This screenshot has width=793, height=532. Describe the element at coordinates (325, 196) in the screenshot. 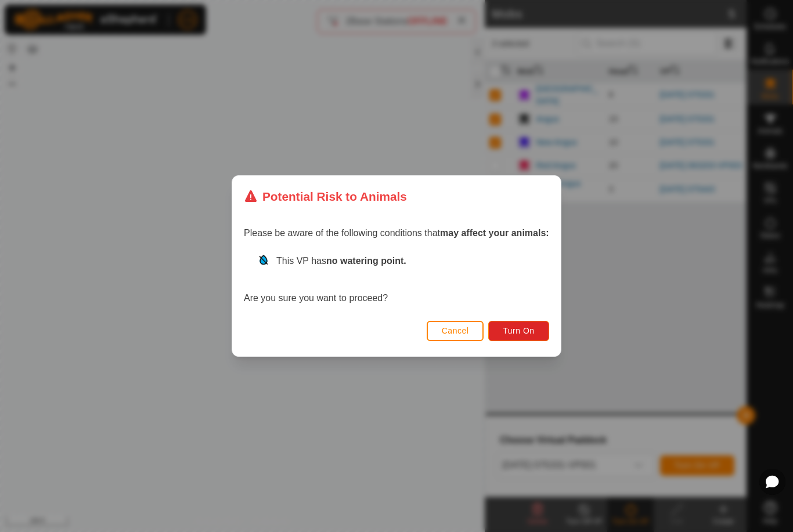

I see `div: Potential Risk to Animals` at that location.